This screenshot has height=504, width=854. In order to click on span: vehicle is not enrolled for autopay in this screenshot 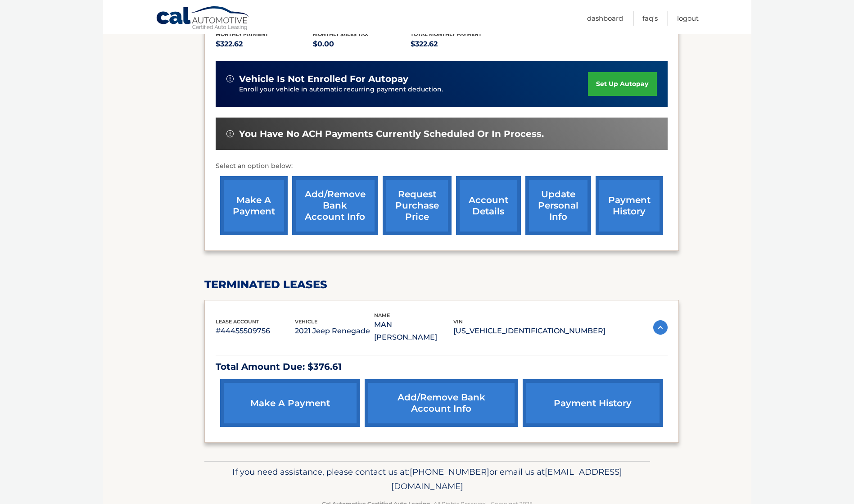, I will do `click(324, 79)`.